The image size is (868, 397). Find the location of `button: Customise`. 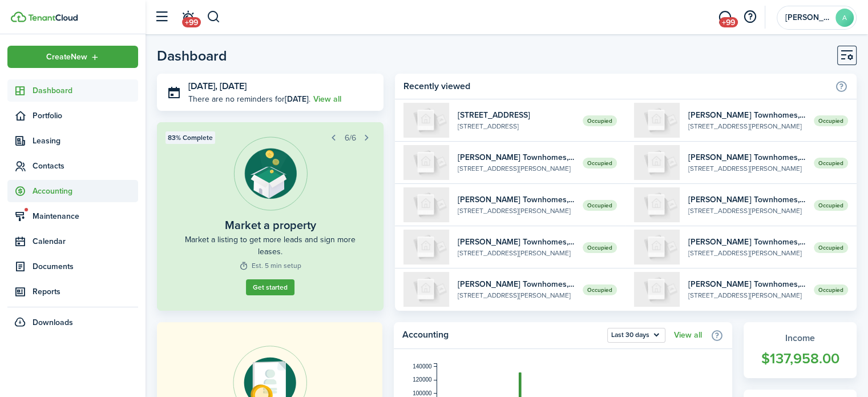

button: Customise is located at coordinates (847, 55).